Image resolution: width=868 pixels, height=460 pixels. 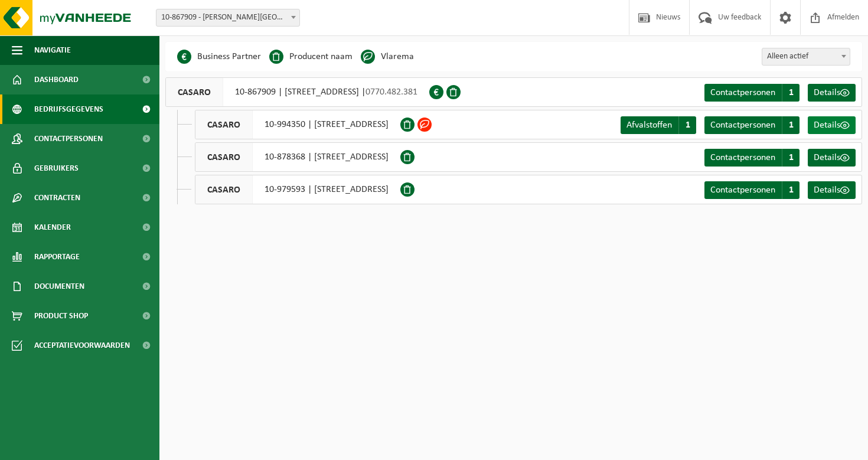 What do you see at coordinates (57, 197) in the screenshot?
I see `span: Contracten` at bounding box center [57, 197].